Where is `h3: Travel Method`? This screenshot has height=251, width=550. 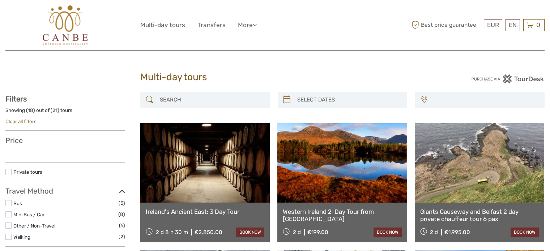 h3: Travel Method is located at coordinates (65, 191).